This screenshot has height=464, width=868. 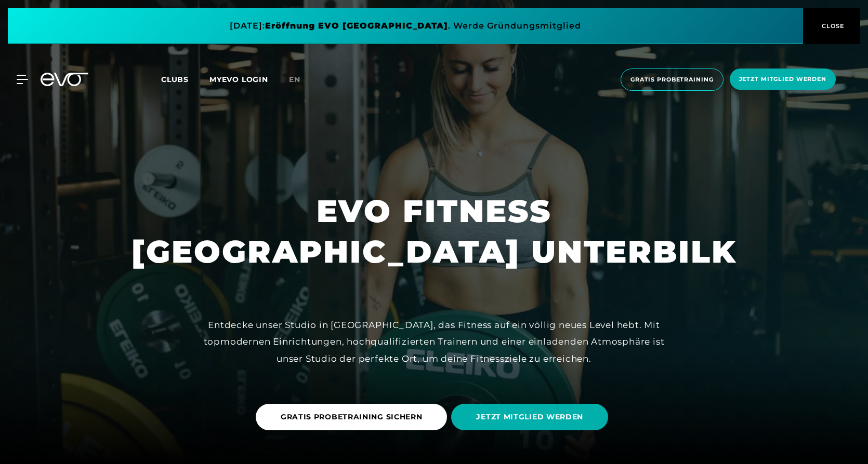 I want to click on a: MYEVO LOGIN, so click(x=239, y=80).